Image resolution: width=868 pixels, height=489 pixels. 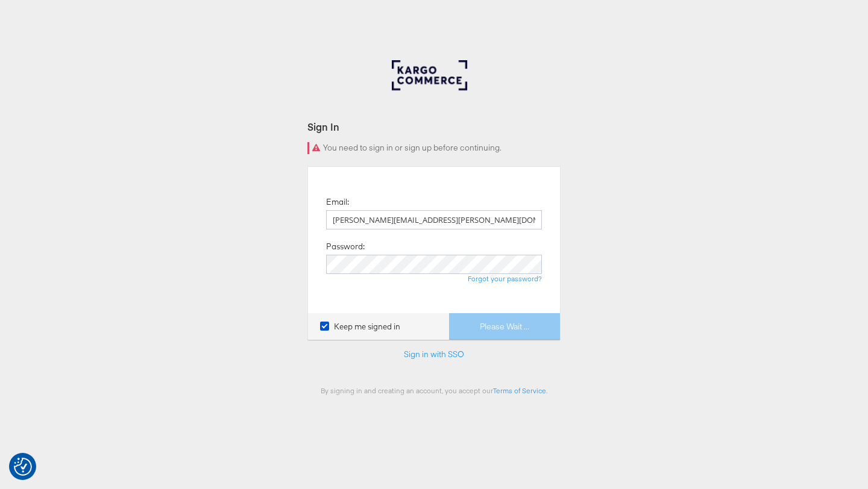 I want to click on a: Forgot your password?, so click(x=504, y=278).